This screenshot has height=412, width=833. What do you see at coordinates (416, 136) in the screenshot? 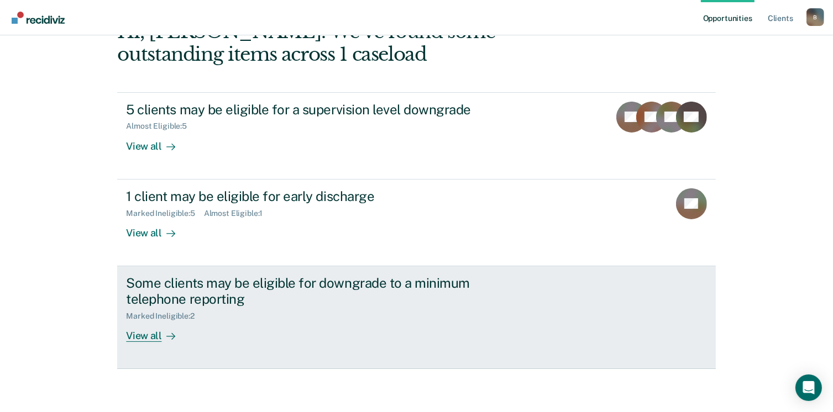
I see `a: 5 clients may be eligible for a supervision level downgradeAlmost Eligible:5View all` at bounding box center [416, 136].